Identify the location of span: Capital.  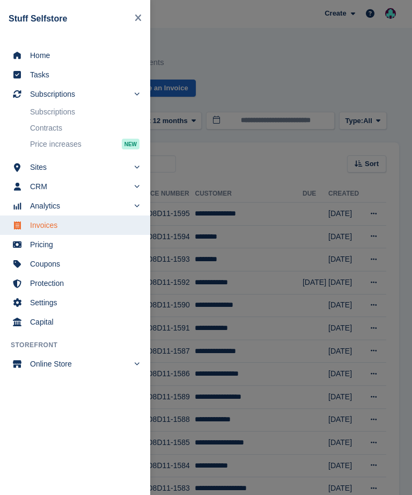
(82, 322).